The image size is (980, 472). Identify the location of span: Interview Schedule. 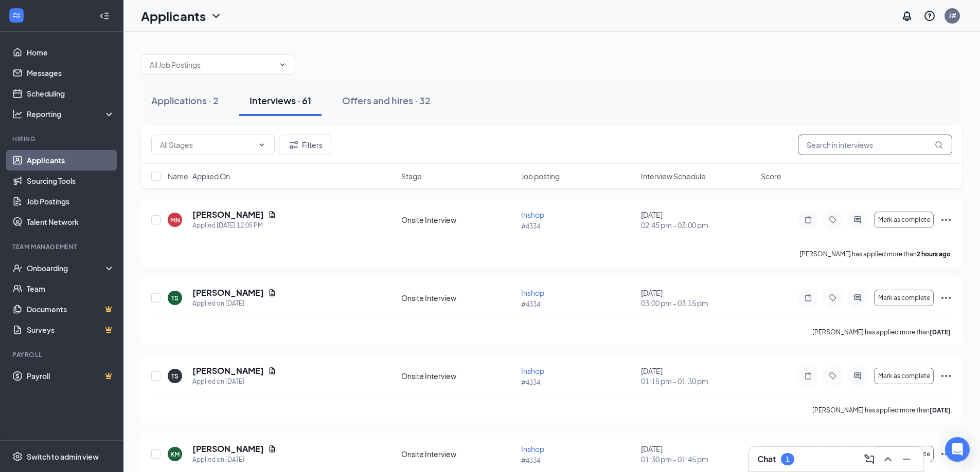
(674, 176).